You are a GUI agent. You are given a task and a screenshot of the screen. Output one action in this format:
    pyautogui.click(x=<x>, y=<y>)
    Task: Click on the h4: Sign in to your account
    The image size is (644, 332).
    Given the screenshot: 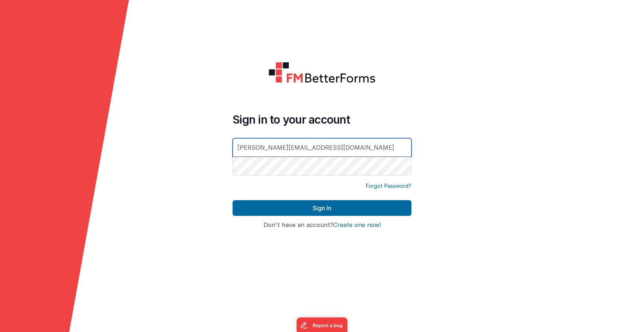 What is the action you would take?
    pyautogui.click(x=322, y=120)
    